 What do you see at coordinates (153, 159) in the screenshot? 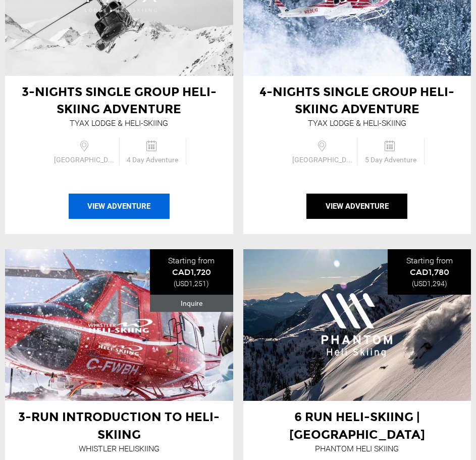
I see `span: 4 Day Adventure` at bounding box center [153, 159].